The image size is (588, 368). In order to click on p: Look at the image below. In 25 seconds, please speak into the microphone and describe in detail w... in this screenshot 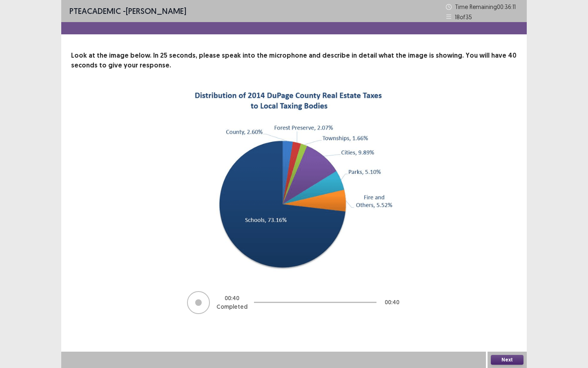, I will do `click(294, 60)`.